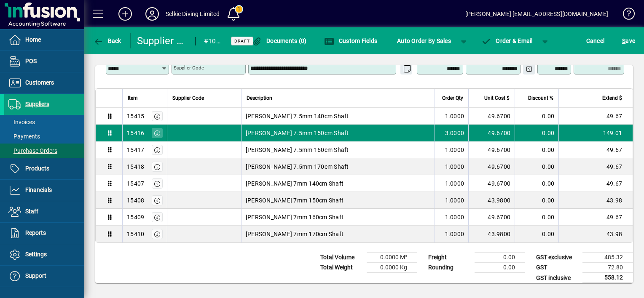  I want to click on a: Customers, so click(45, 83).